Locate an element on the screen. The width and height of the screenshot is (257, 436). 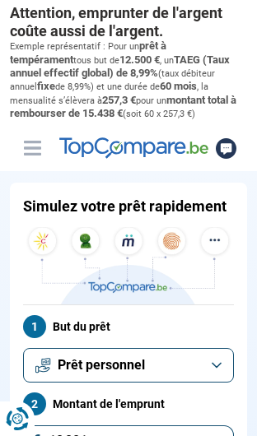
span: prêt à tempérament is located at coordinates (88, 52).